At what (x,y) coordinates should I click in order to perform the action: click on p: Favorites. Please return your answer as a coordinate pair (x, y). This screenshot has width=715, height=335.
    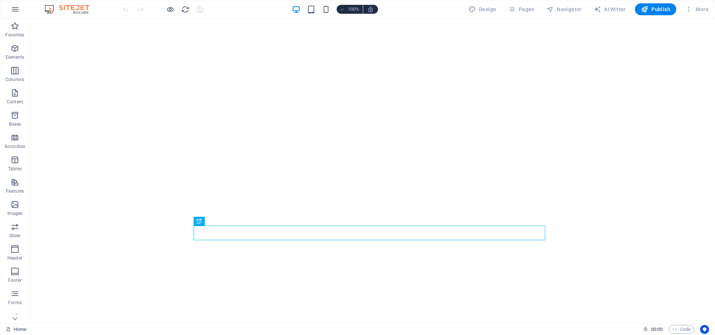
    Looking at the image, I should click on (15, 35).